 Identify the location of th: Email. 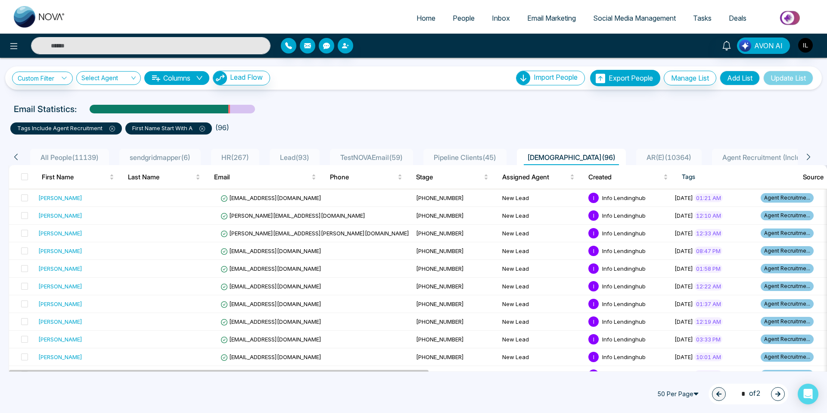
(265, 177).